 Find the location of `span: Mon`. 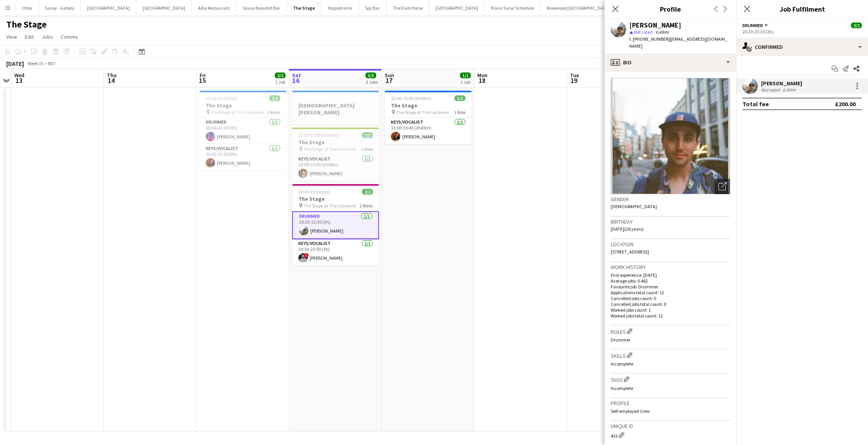

span: Mon is located at coordinates (482, 75).